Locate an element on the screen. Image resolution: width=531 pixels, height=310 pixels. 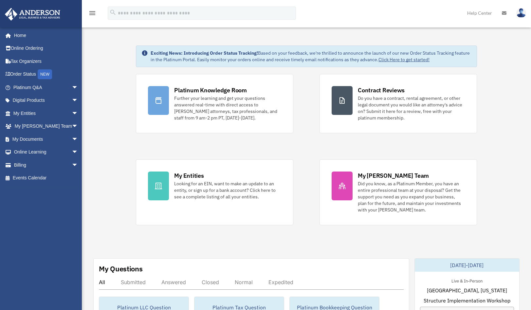
a: Contract Reviews Do you have a contract, rental agreement, or other legal document you would like... is located at coordinates (398, 104).